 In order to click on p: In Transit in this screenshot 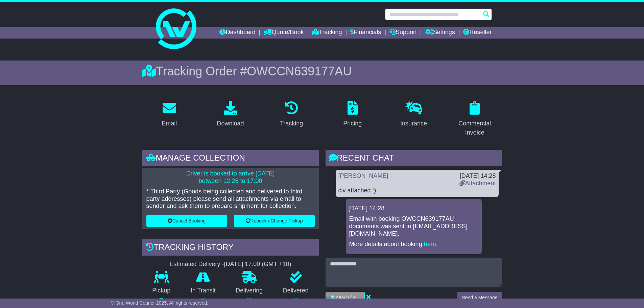, I will do `click(203, 291)`.